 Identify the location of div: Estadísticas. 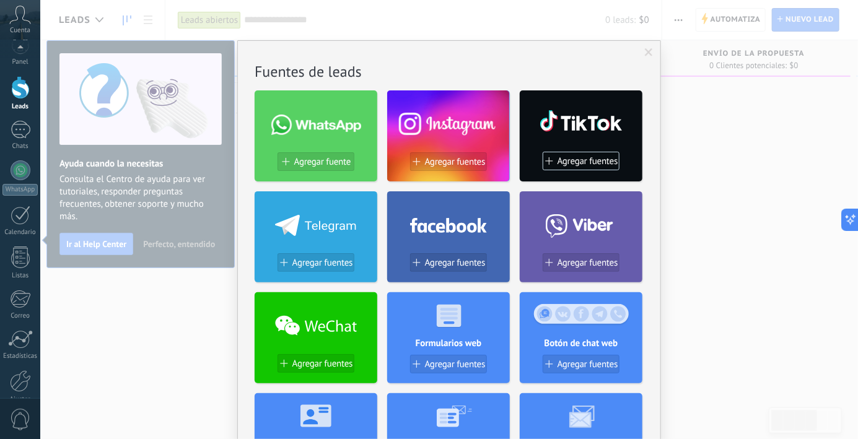
(20, 356).